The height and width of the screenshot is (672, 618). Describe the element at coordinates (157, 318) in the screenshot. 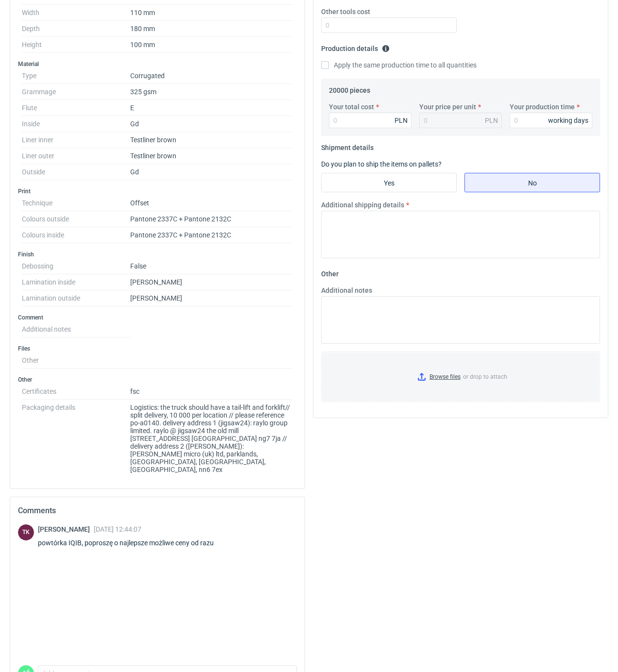

I see `h3: Comment` at that location.